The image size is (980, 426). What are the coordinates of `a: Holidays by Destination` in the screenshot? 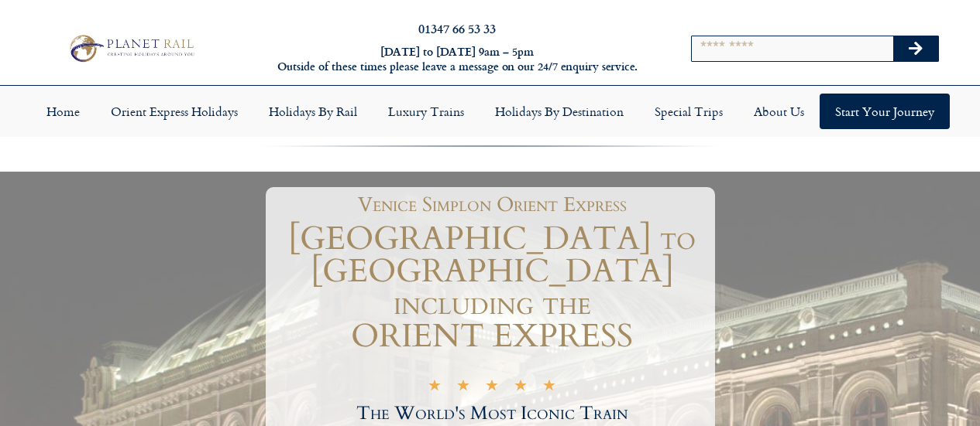 It's located at (559, 111).